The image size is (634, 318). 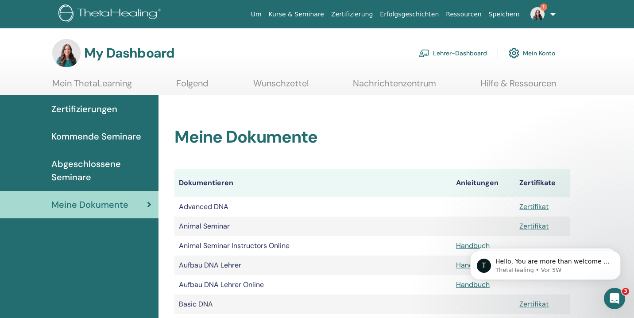 I want to click on a: Mein Konto, so click(x=532, y=53).